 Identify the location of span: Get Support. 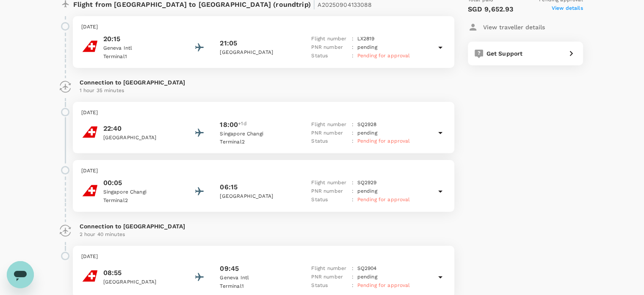
(505, 53).